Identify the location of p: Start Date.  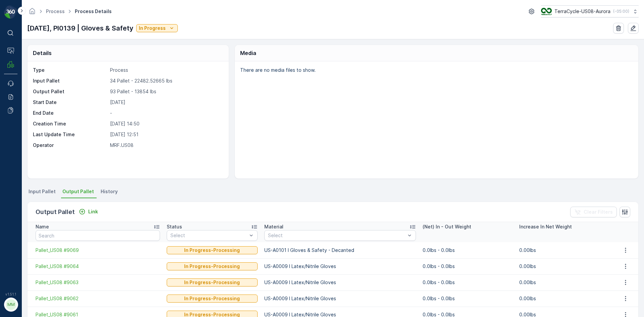
(70, 102).